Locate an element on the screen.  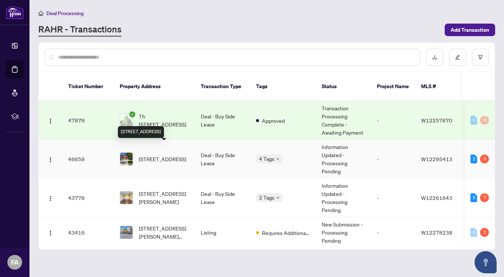
th: Ticket Number is located at coordinates (88, 87).